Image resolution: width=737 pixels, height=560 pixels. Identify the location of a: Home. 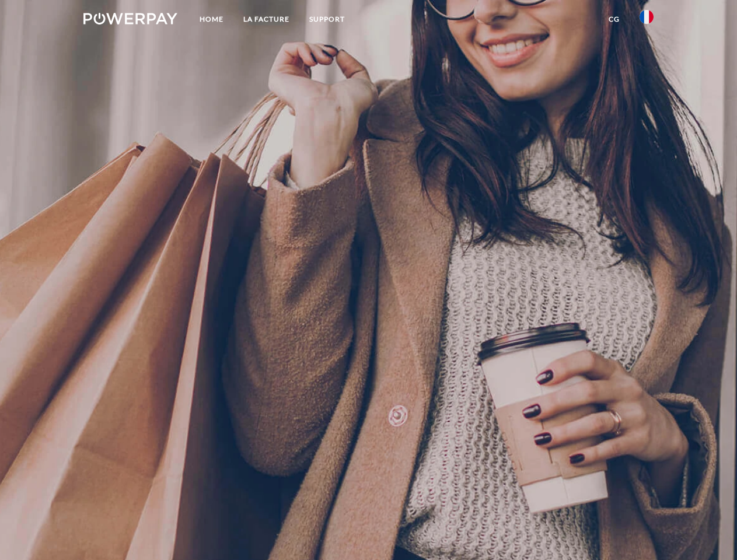
(211, 19).